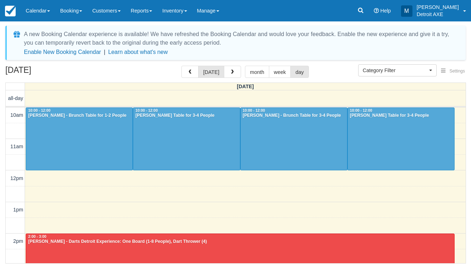 The width and height of the screenshot is (471, 265). Describe the element at coordinates (18, 210) in the screenshot. I see `span: 1pm` at that location.